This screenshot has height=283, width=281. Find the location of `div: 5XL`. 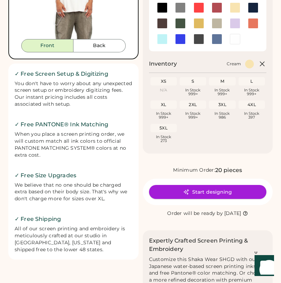

div: 5XL is located at coordinates (164, 128).